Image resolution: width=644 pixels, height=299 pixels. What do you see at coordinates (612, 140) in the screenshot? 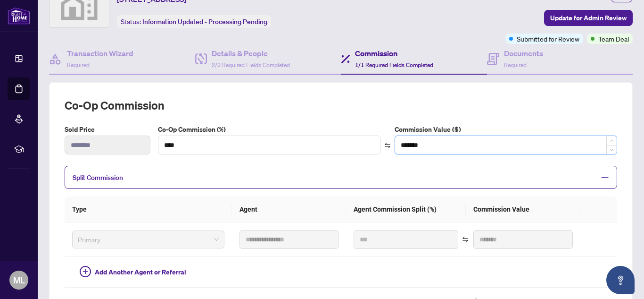
I see `span: Increase Value` at bounding box center [612, 140].